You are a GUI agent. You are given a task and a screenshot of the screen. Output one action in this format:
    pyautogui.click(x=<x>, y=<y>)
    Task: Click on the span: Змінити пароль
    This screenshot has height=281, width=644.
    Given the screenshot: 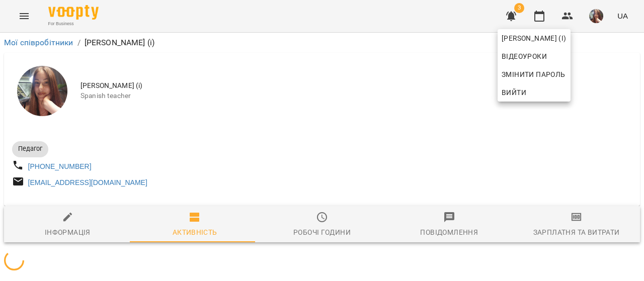 What is the action you would take?
    pyautogui.click(x=534, y=74)
    